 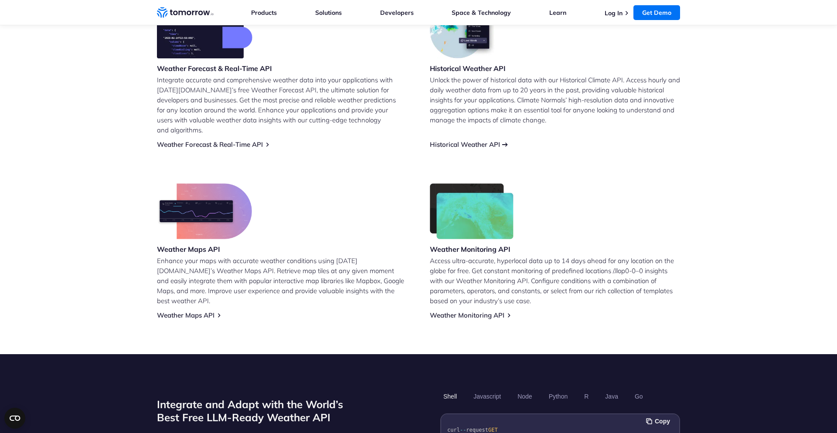 What do you see at coordinates (472, 249) in the screenshot?
I see `h3: Weather Monitoring API` at bounding box center [472, 249].